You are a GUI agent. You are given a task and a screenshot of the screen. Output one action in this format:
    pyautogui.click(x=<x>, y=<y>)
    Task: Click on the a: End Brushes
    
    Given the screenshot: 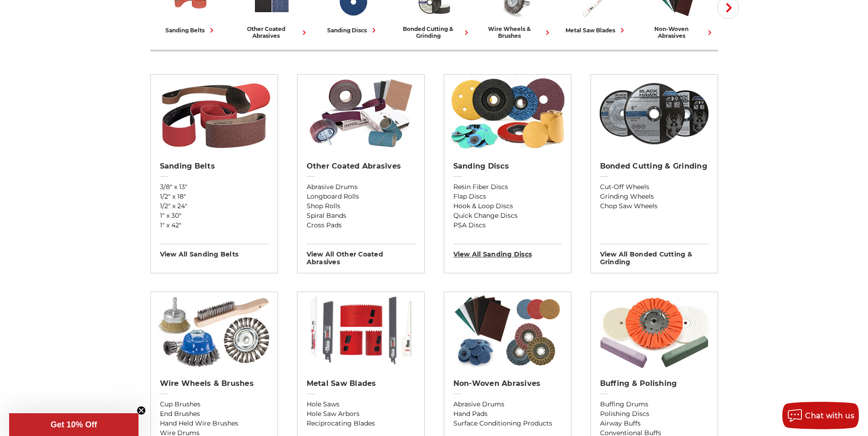 What is the action you would take?
    pyautogui.click(x=214, y=414)
    